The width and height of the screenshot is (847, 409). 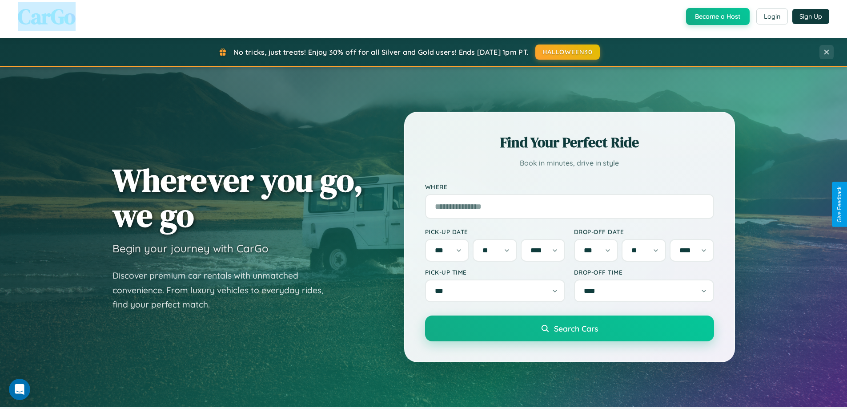 I want to click on label: Drop-off Date, so click(x=644, y=231).